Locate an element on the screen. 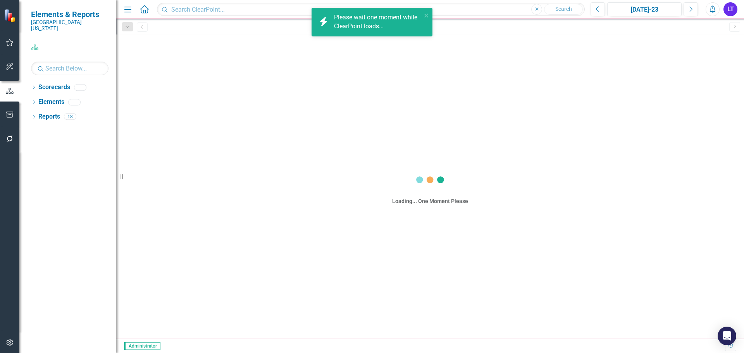 This screenshot has height=353, width=744. a: Scorecards is located at coordinates (54, 87).